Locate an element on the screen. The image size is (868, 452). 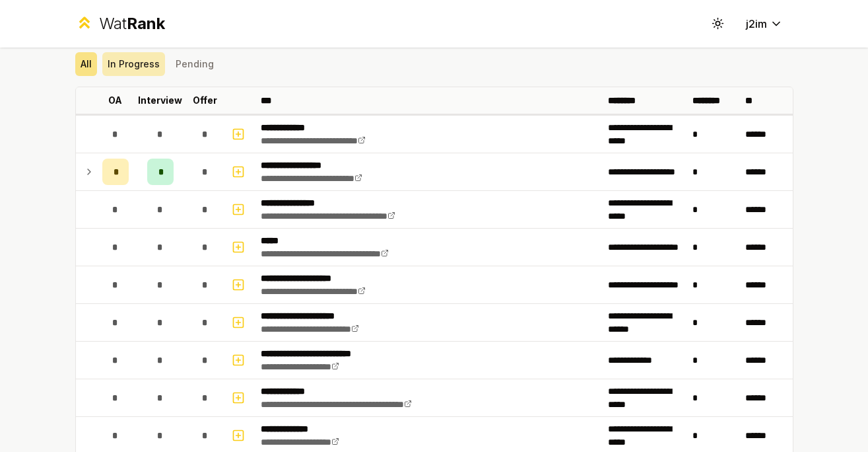
span: Rank is located at coordinates (146, 23).